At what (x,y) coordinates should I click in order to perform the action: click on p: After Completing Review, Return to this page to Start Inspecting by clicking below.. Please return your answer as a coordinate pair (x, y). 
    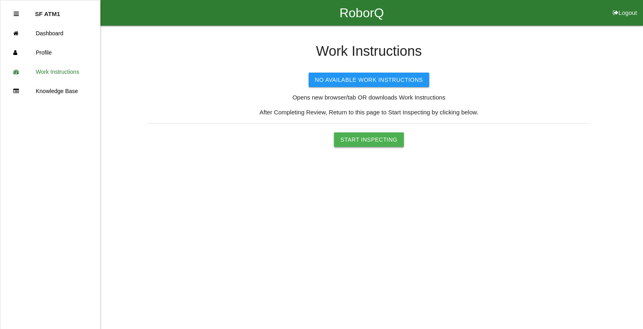
    Looking at the image, I should click on (369, 112).